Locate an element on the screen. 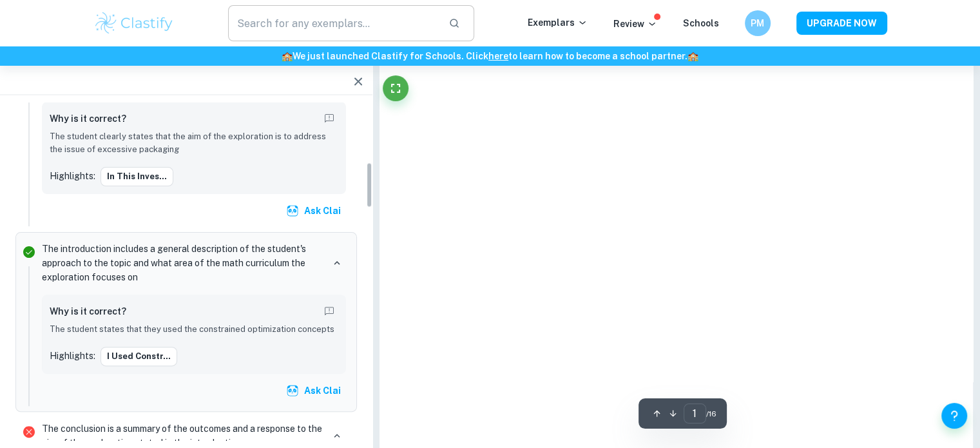 This screenshot has width=980, height=448. p: The introduction includes a general description of the student's approach to the topic and what a... is located at coordinates (182, 263).